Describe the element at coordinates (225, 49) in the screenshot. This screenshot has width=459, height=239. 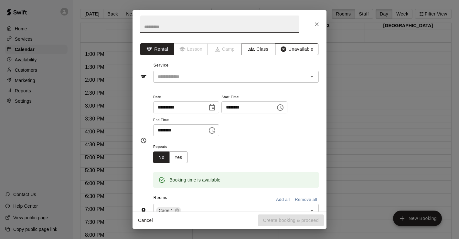
I see `span: Camps can only be created in the Services page` at that location.